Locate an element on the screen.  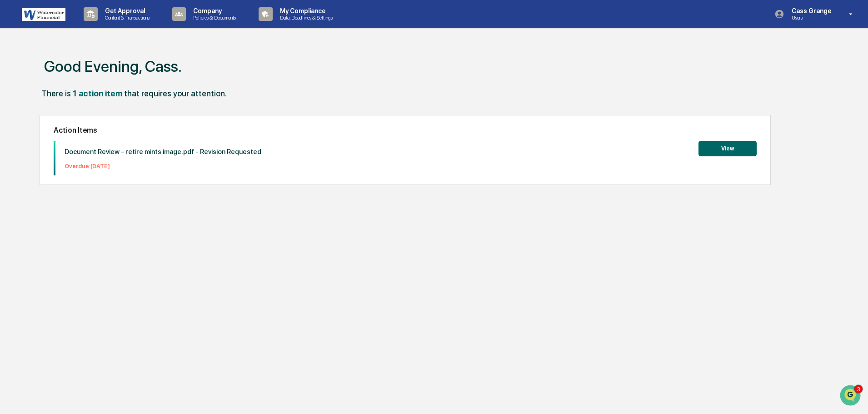
span: Data Lookup is located at coordinates (37, 207).